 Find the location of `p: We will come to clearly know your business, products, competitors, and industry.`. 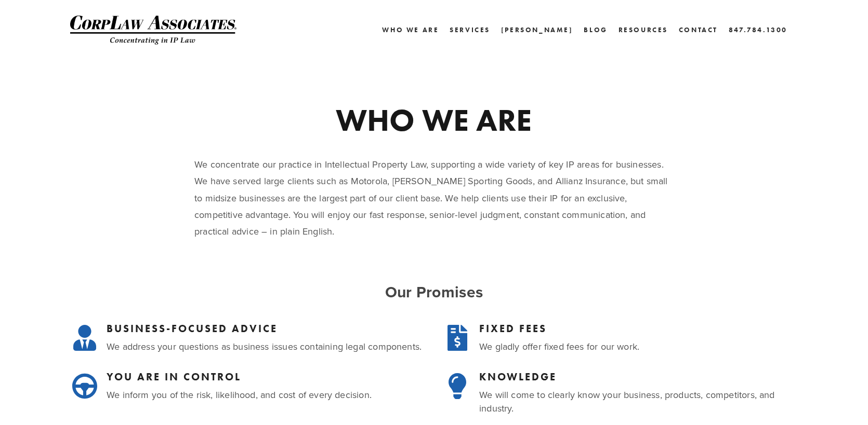

p: We will come to clearly know your business, products, competitors, and industry. is located at coordinates (638, 401).